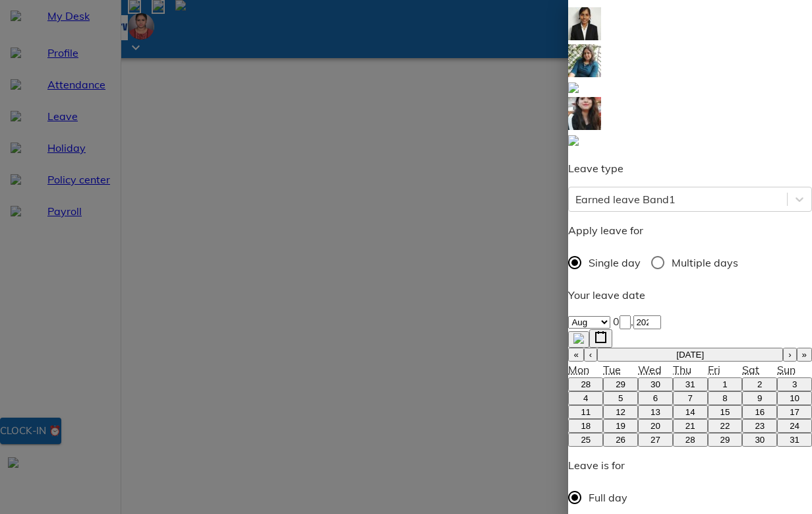 This screenshot has width=812, height=514. What do you see at coordinates (690, 384) in the screenshot?
I see `button: July 31, 2025` at bounding box center [690, 384].